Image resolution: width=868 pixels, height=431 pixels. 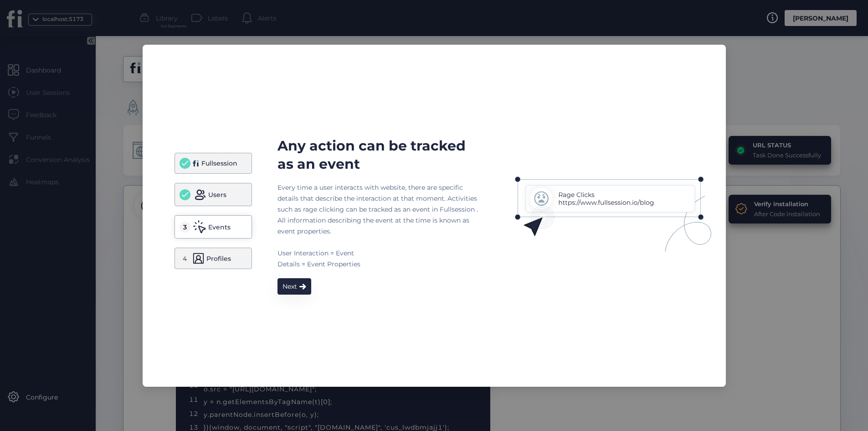 What do you see at coordinates (219, 163) in the screenshot?
I see `div: Fullsession` at bounding box center [219, 163].